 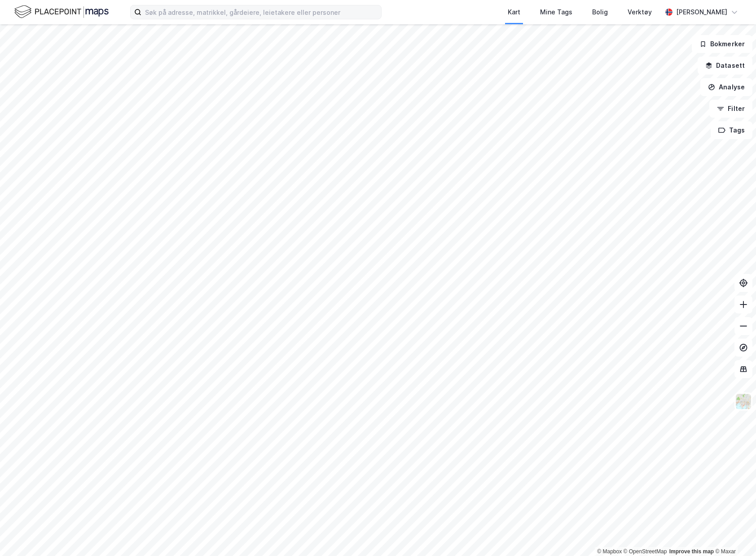 What do you see at coordinates (600, 12) in the screenshot?
I see `div: Bolig` at bounding box center [600, 12].